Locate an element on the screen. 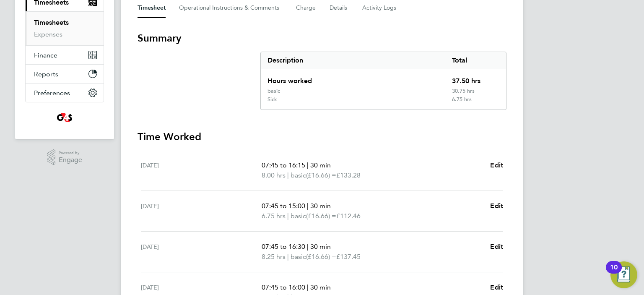 This screenshot has height=295, width=644. a: Expenses is located at coordinates (48, 34).